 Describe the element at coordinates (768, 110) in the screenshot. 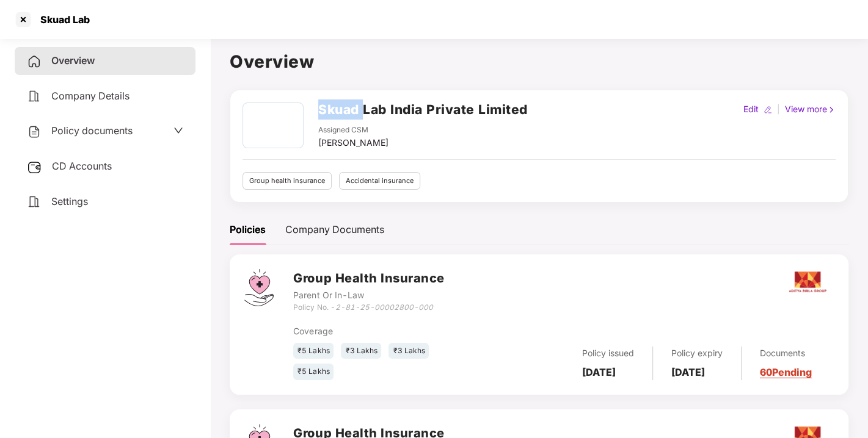

I see `img: editIcon` at that location.